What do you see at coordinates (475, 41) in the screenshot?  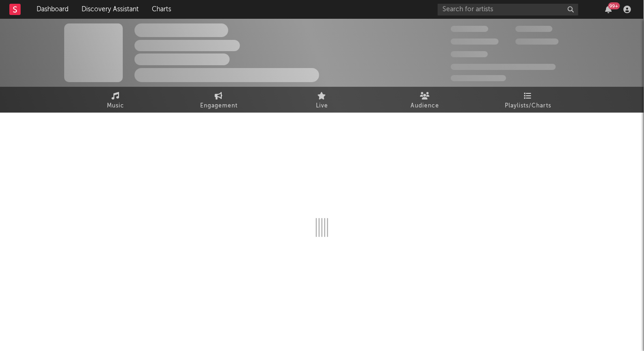 I see `span: 50,000,000` at bounding box center [475, 41].